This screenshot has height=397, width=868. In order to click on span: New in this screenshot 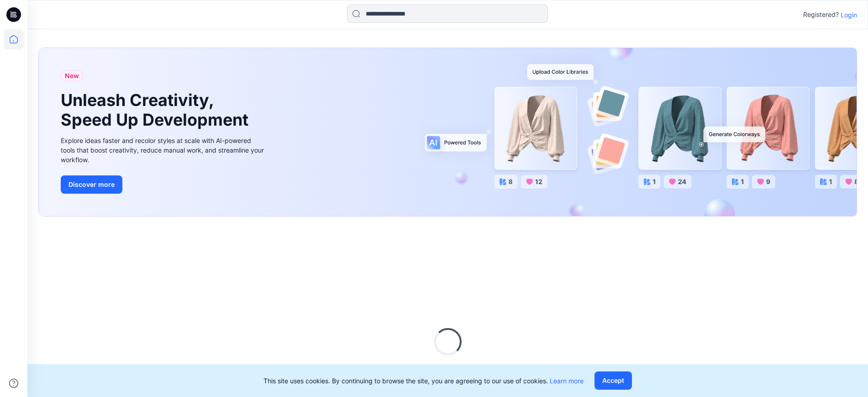, I will do `click(72, 76)`.